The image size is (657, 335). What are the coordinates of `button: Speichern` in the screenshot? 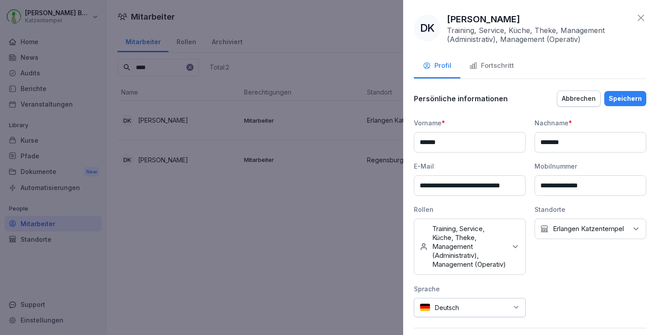 It's located at (625, 99).